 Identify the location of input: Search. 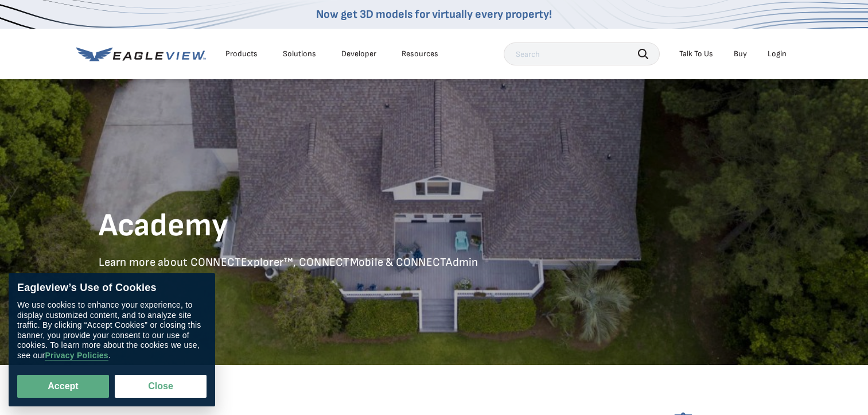
(582, 54).